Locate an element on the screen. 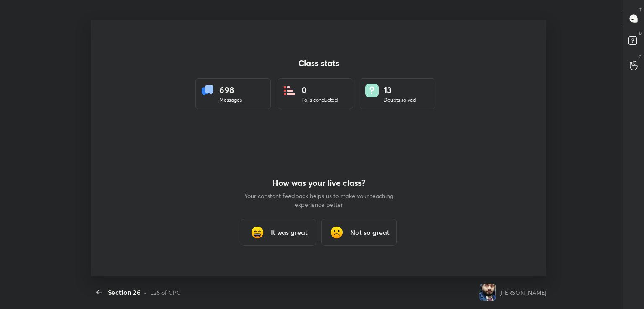 The width and height of the screenshot is (644, 309). img: statsPoll.b571884d.svg is located at coordinates (290, 91).